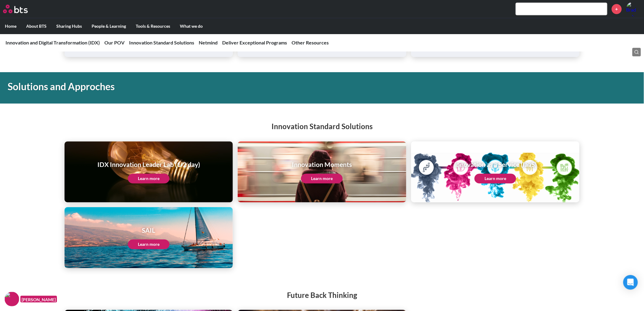  Describe the element at coordinates (12, 299) in the screenshot. I see `img: F` at that location.